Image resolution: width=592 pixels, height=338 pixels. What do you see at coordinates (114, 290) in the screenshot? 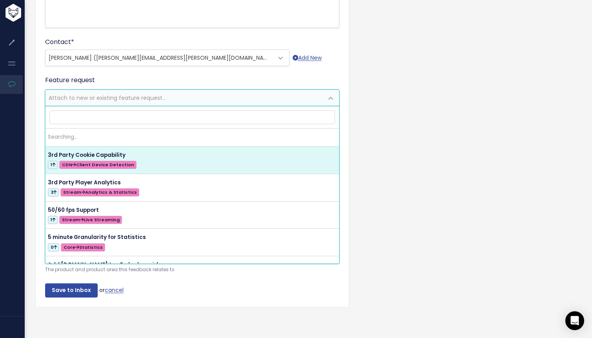
I see `a: cancel` at bounding box center [114, 290].